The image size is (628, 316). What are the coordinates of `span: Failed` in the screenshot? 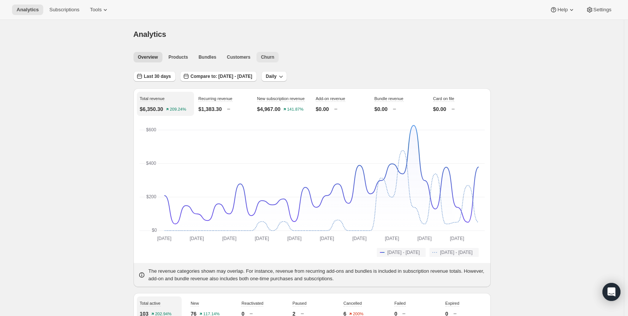 It's located at (400, 303).